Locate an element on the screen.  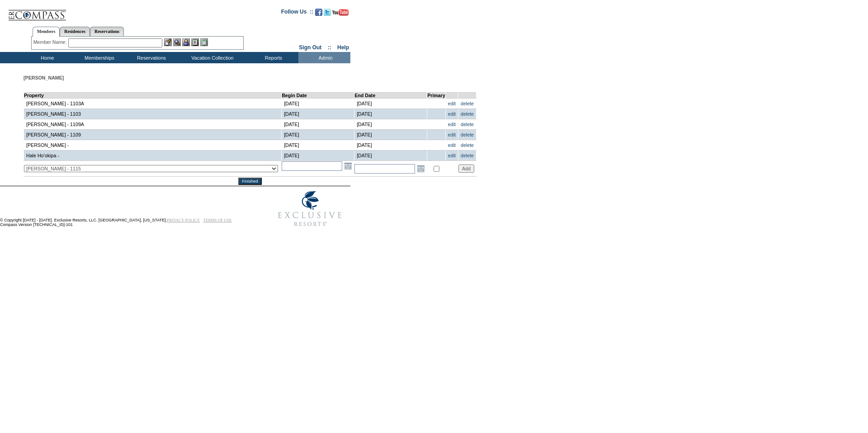
td: Primary is located at coordinates (436, 95).